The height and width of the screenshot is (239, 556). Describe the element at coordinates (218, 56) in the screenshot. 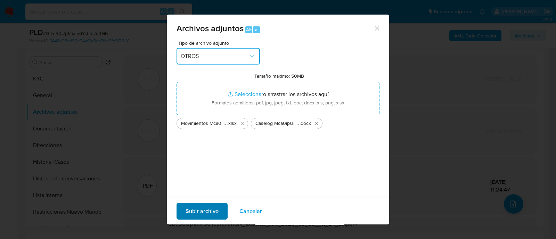

I see `button: OTROS` at that location.